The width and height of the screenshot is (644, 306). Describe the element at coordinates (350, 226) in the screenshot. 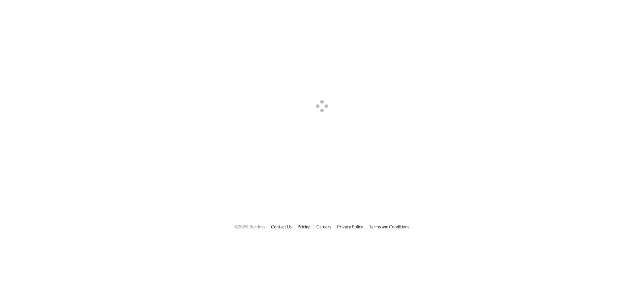

I see `a: Privacy Policy` at that location.